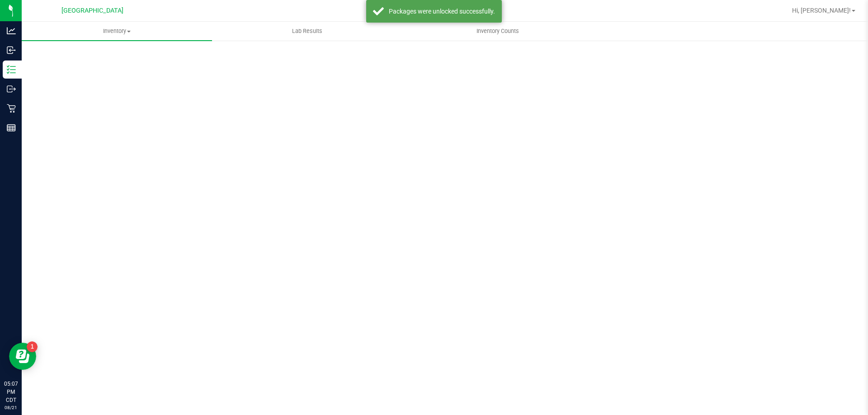 Image resolution: width=868 pixels, height=415 pixels. Describe the element at coordinates (11, 51) in the screenshot. I see `inline-svg: Inbound` at that location.